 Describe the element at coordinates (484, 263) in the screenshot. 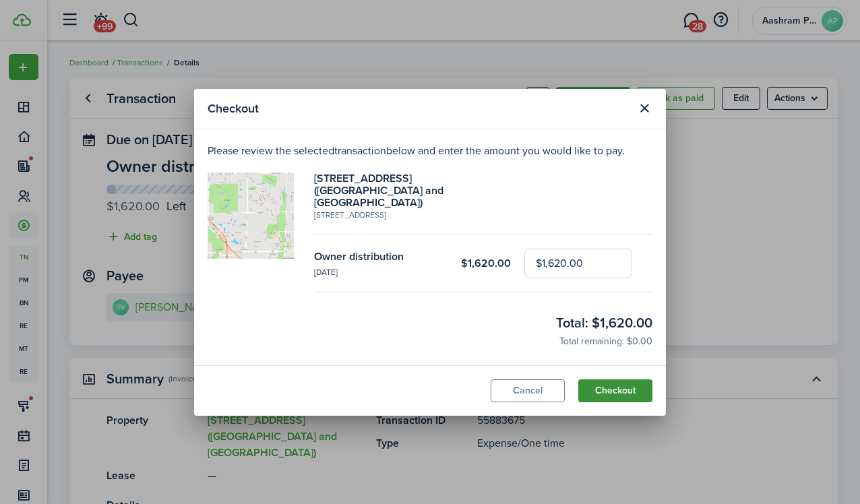

I see `div: $1,620.00` at that location.